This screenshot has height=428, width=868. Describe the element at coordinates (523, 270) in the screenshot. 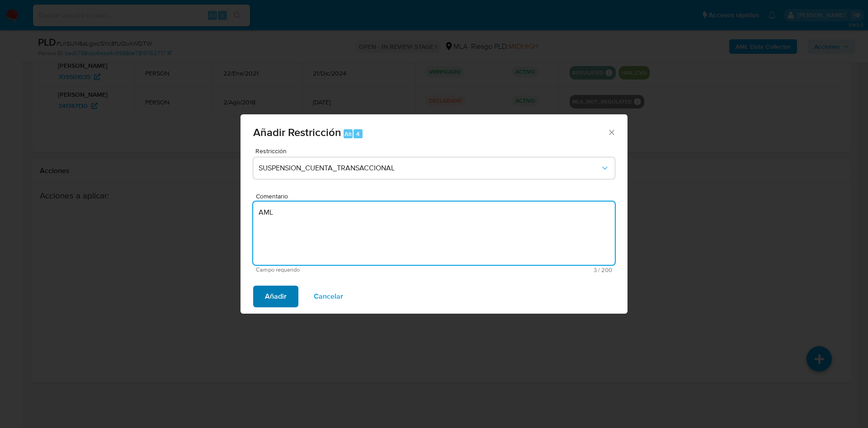

I see `span: Máximo 200 caracteres` at that location.